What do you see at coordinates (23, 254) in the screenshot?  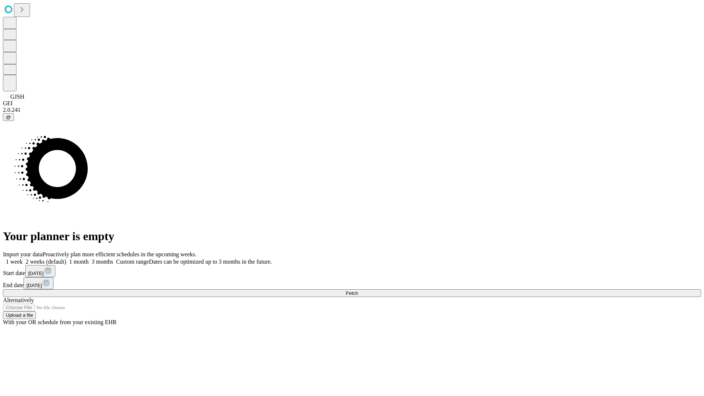 I see `span: Import your data` at bounding box center [23, 254].